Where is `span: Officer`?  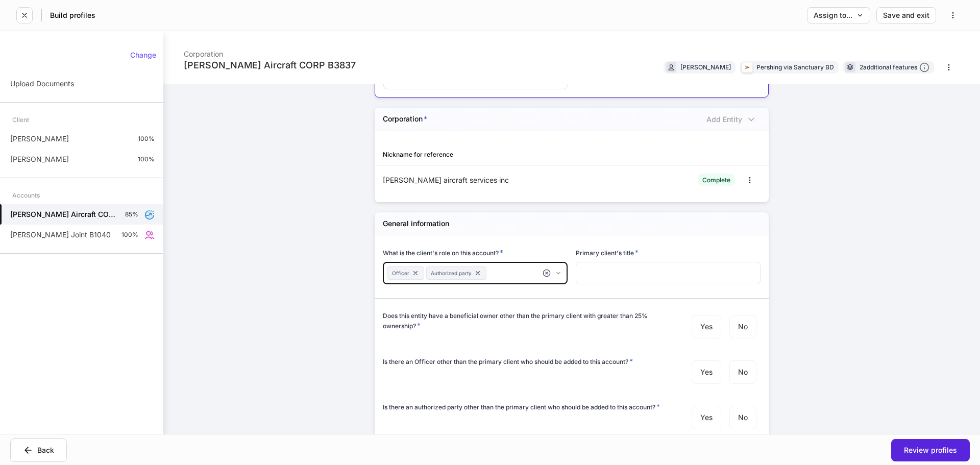 span: Officer is located at coordinates (401, 273).